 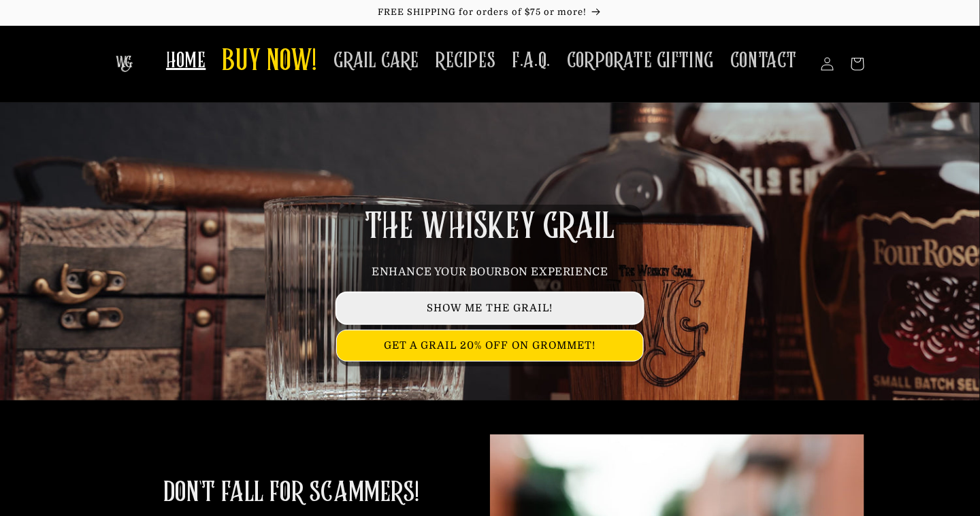 What do you see at coordinates (764, 60) in the screenshot?
I see `span: CONTACT` at bounding box center [764, 60].